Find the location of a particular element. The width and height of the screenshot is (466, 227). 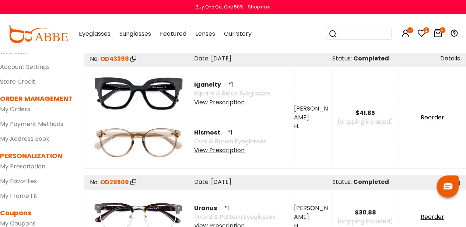

span: Uranus is located at coordinates (209, 208).